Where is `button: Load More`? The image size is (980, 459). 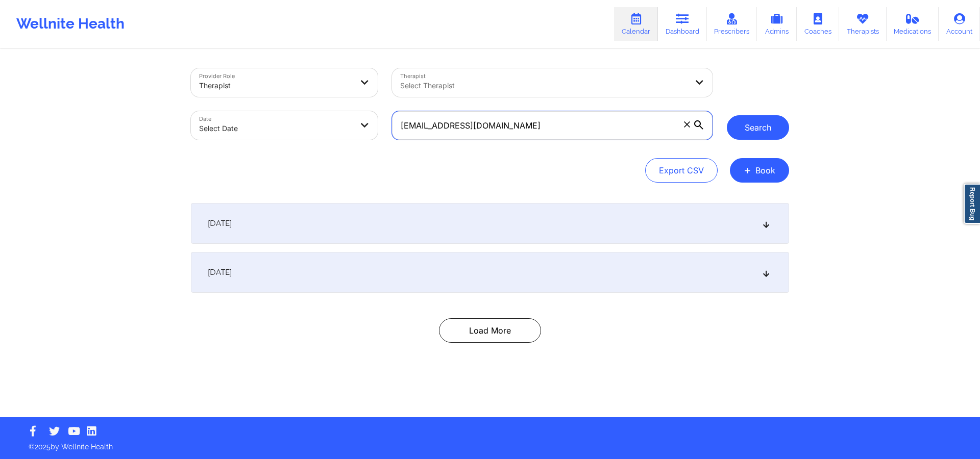
button: Load More is located at coordinates (490, 331).